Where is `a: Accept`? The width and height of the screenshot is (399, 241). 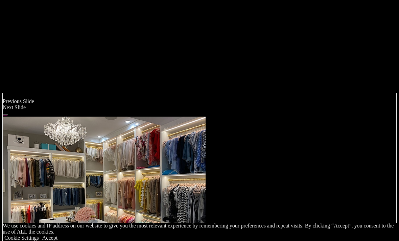 a: Accept is located at coordinates (50, 238).